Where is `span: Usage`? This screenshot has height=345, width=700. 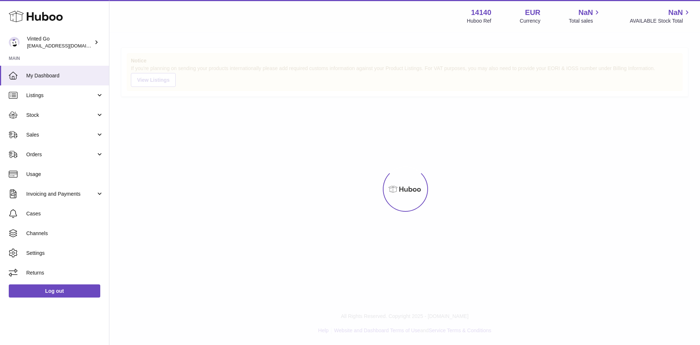 span: Usage is located at coordinates (65, 174).